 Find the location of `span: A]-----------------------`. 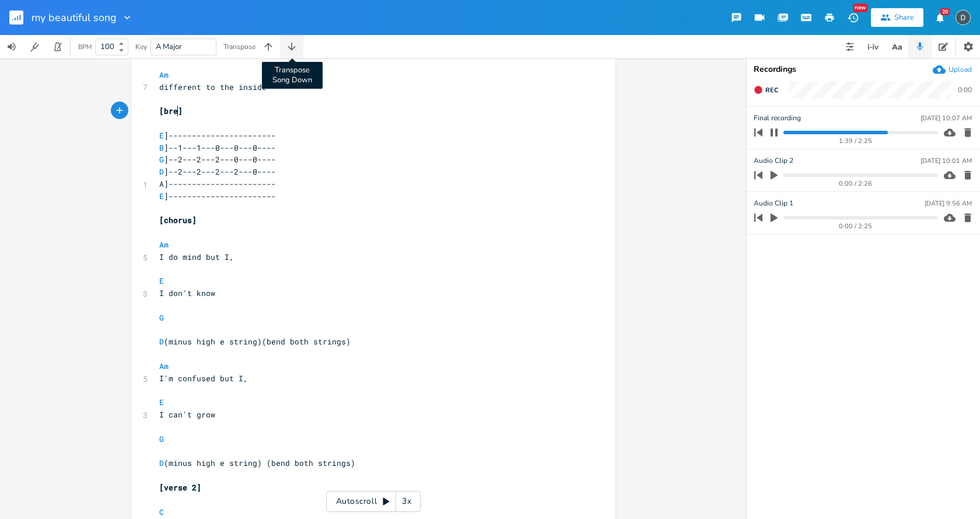

span: A]----------------------- is located at coordinates (217, 184).